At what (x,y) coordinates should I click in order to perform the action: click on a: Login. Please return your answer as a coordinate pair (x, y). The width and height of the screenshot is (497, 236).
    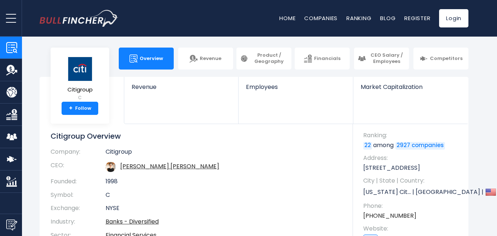
    Looking at the image, I should click on (454, 18).